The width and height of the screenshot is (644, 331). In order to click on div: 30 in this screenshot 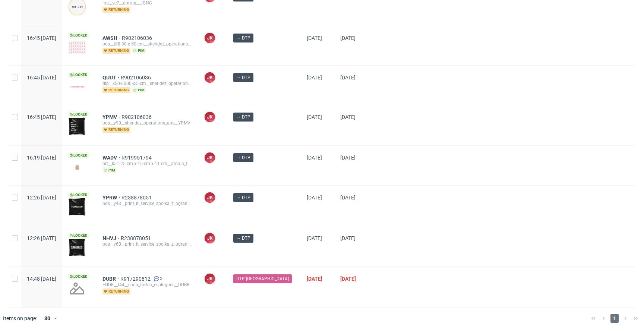, I will do `click(47, 318)`.